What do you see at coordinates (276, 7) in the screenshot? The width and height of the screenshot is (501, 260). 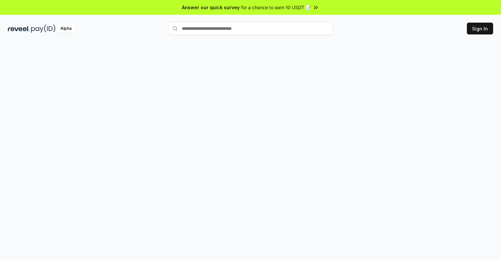 I see `span: for a chance to earn 10 USDT 📝` at bounding box center [276, 7].